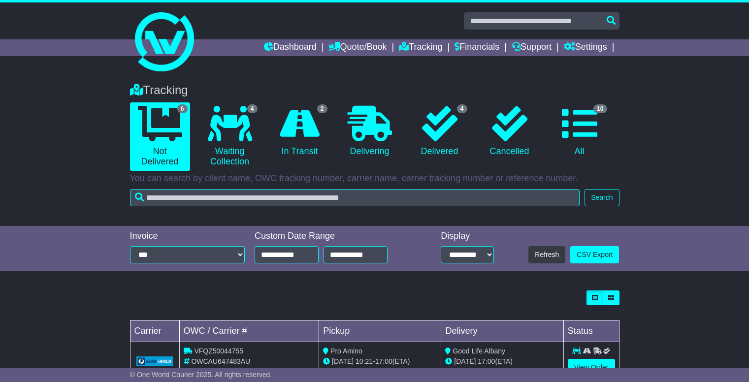  What do you see at coordinates (290, 48) in the screenshot?
I see `a: Dashboard` at bounding box center [290, 48].